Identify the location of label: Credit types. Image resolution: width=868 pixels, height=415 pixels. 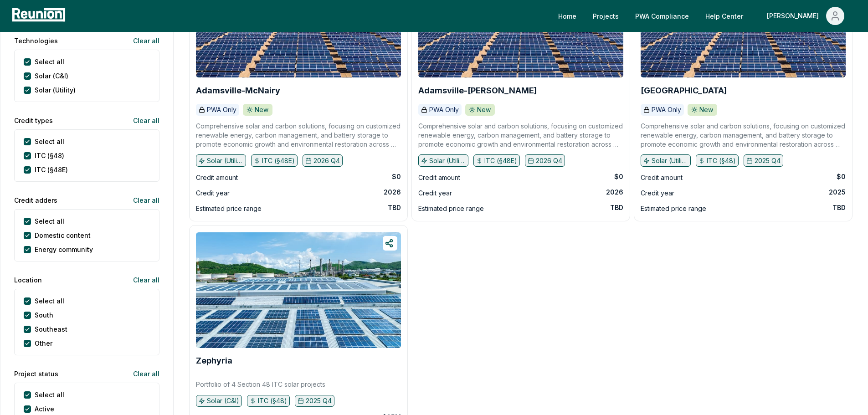
(33, 120).